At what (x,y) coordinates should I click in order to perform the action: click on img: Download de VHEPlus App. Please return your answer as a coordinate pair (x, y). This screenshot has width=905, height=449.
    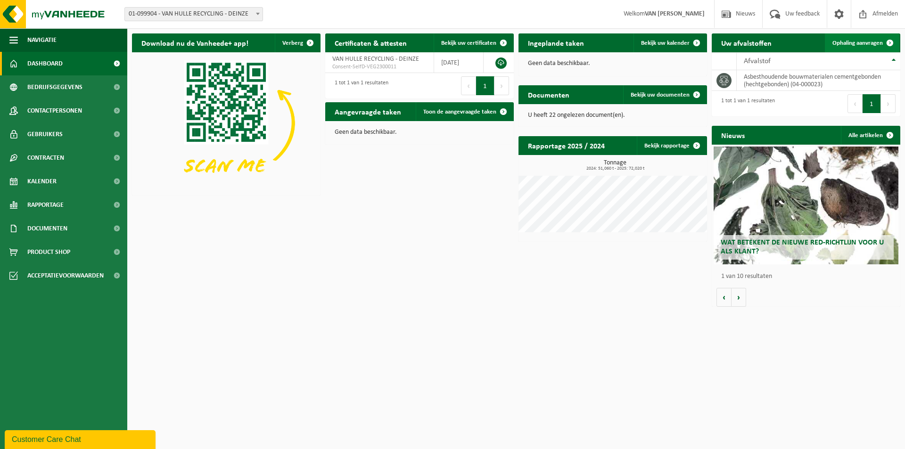
    Looking at the image, I should click on (226, 123).